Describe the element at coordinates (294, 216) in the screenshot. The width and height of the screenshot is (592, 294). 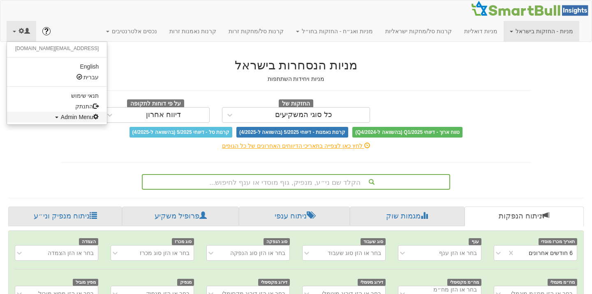
I see `a: ניתוח ענפי` at that location.